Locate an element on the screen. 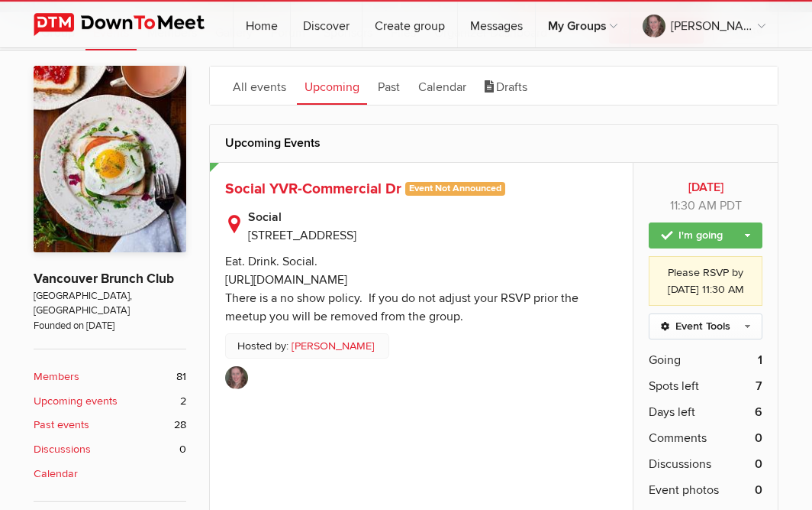 This screenshot has width=812, height=510. a: Vancouver Brunch Club is located at coordinates (104, 278).